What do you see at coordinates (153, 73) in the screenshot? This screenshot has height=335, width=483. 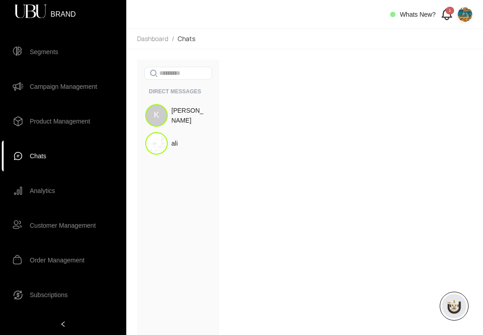 I see `img: Search` at bounding box center [153, 73].